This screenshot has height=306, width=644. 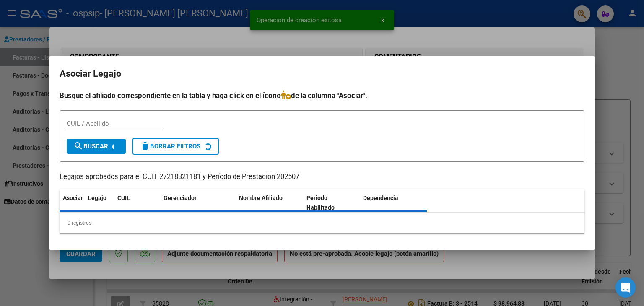 I want to click on datatable-header-cell: Asociar, so click(x=72, y=203).